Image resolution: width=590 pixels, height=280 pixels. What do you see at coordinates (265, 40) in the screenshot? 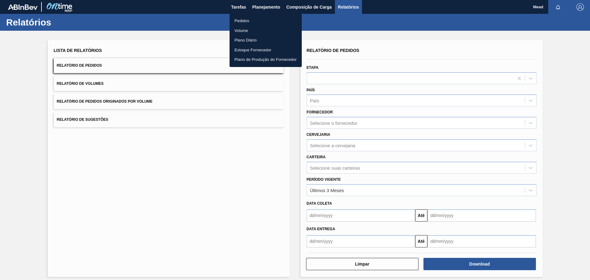
I see `li: Plano Diário` at bounding box center [265, 40].